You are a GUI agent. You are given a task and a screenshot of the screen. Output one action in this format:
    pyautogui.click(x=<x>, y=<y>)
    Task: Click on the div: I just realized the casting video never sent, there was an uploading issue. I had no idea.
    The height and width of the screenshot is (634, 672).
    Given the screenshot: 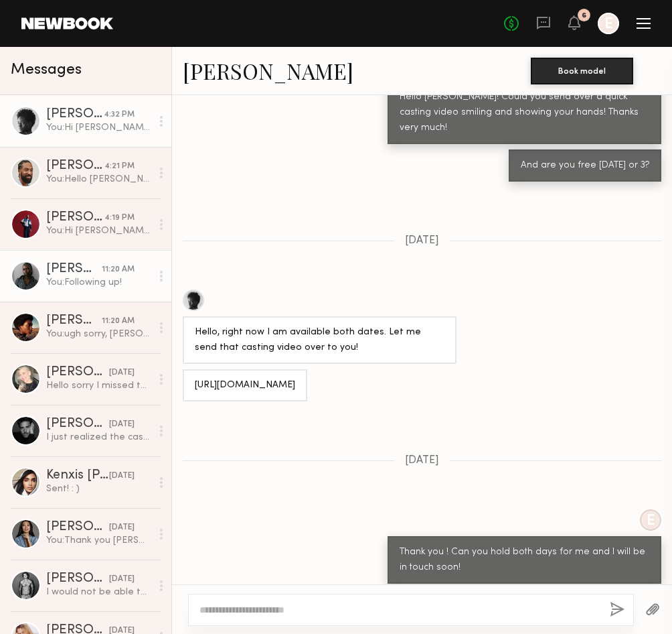 What is the action you would take?
    pyautogui.click(x=99, y=437)
    